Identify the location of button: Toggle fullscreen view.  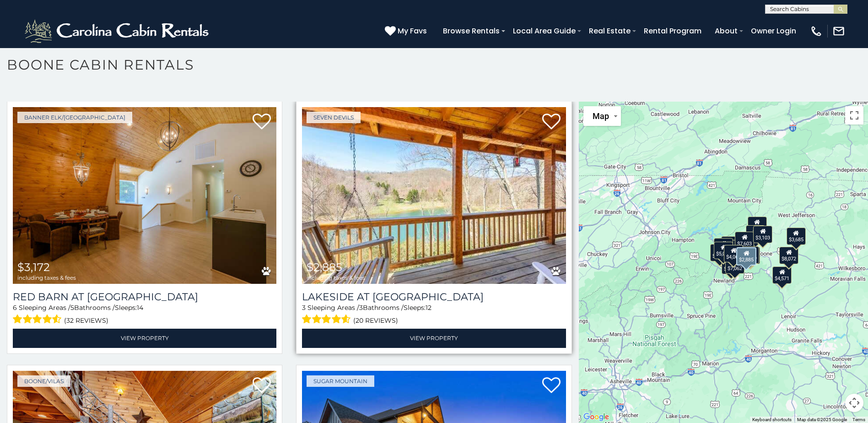
(854, 115).